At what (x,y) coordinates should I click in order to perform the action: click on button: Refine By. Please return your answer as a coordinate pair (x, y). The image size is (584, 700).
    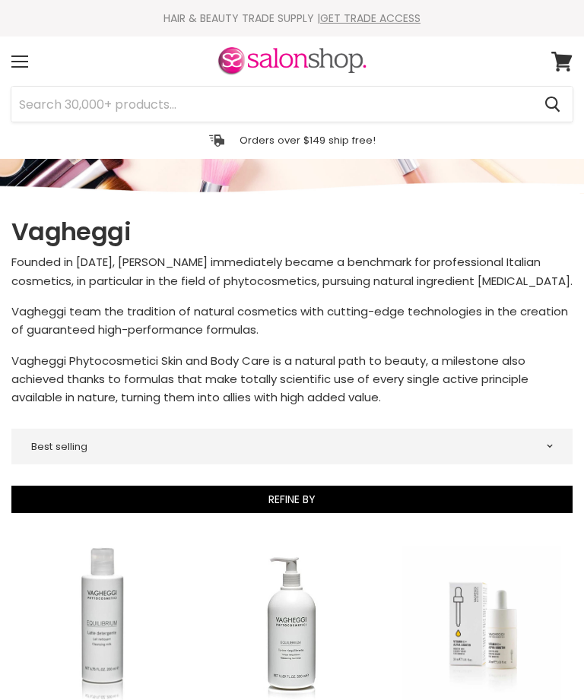
    Looking at the image, I should click on (292, 499).